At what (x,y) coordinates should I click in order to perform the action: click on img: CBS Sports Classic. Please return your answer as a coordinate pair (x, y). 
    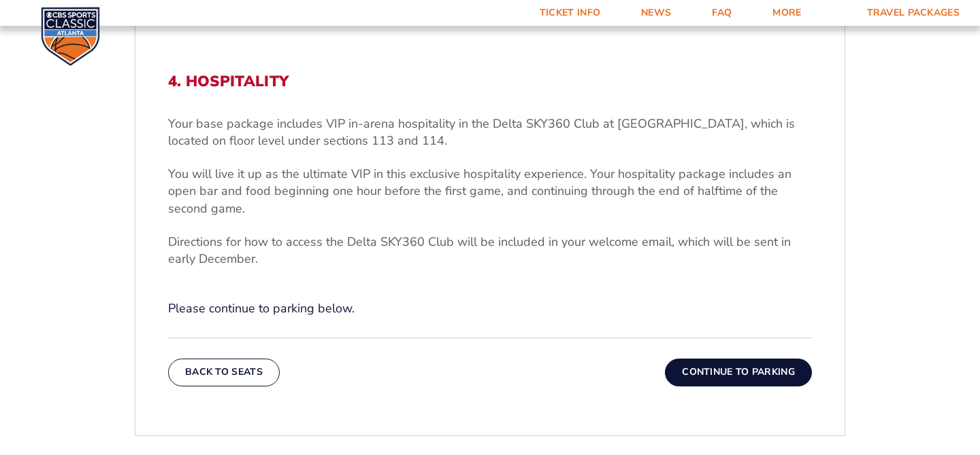
    Looking at the image, I should click on (70, 36).